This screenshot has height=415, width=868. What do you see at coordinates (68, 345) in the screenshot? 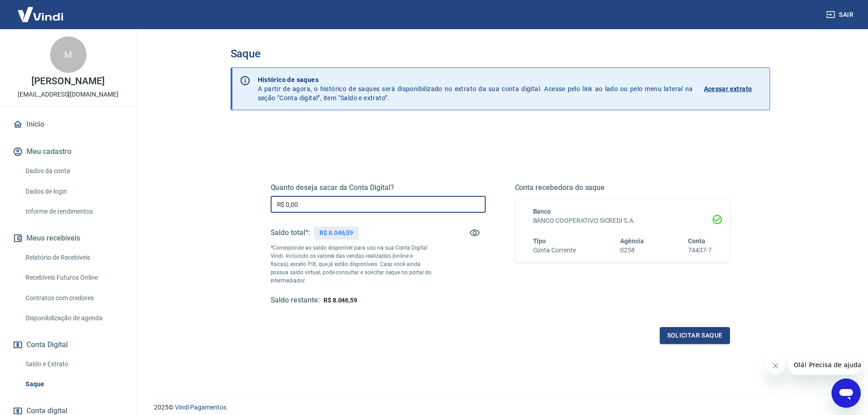
I see `button: Conta Digital` at bounding box center [68, 345].